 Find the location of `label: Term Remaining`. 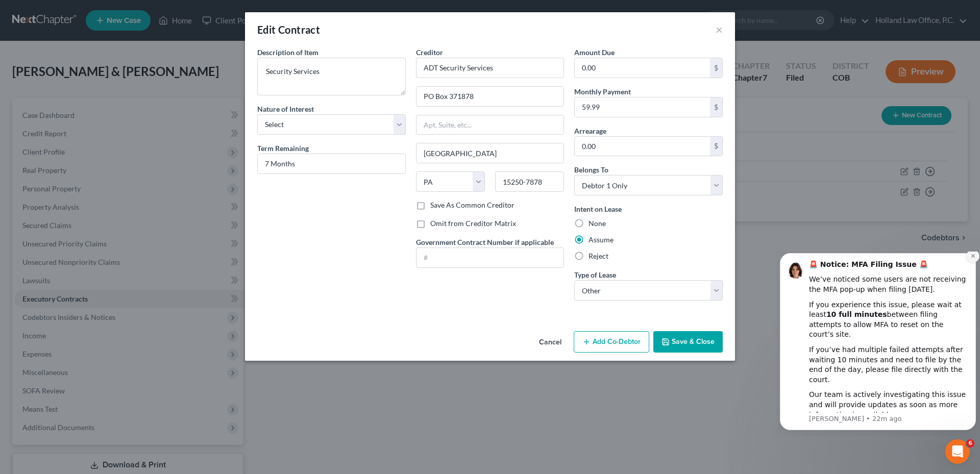

label: Term Remaining is located at coordinates (283, 148).